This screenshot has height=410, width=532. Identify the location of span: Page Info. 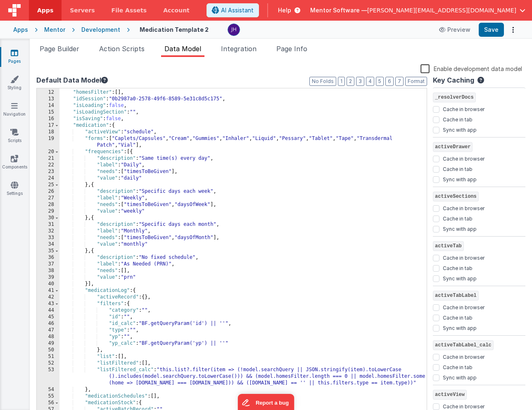
(292, 49).